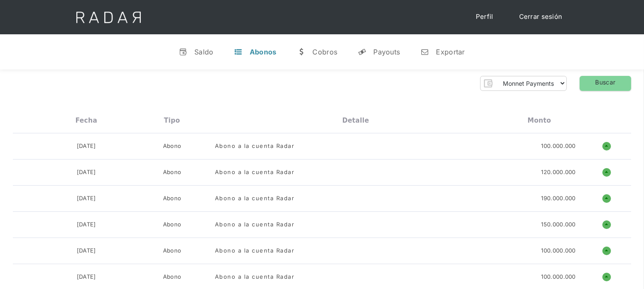 This screenshot has height=289, width=644. I want to click on div: n, so click(425, 52).